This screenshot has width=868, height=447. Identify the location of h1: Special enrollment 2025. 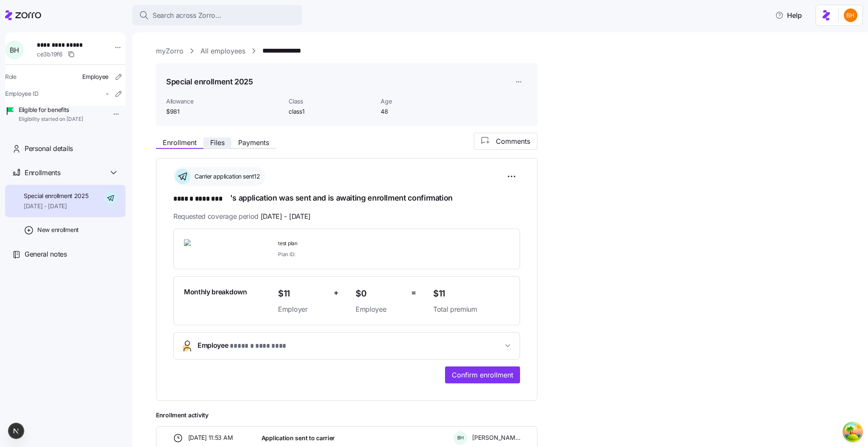
(209, 81).